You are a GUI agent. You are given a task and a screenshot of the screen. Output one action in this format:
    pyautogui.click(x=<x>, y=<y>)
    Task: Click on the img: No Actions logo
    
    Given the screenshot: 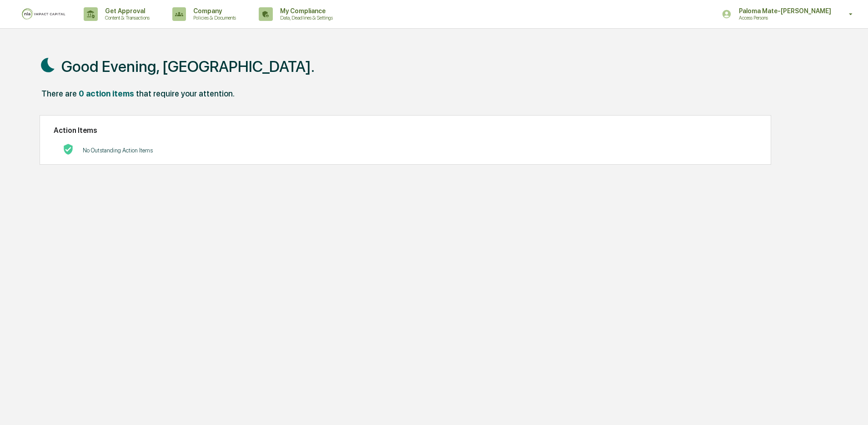 What is the action you would take?
    pyautogui.click(x=68, y=149)
    